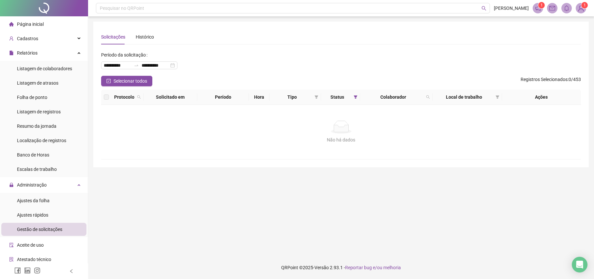 Image resolution: width=594 pixels, height=279 pixels. What do you see at coordinates (464, 97) in the screenshot?
I see `span: Local de trabalho` at bounding box center [464, 97].